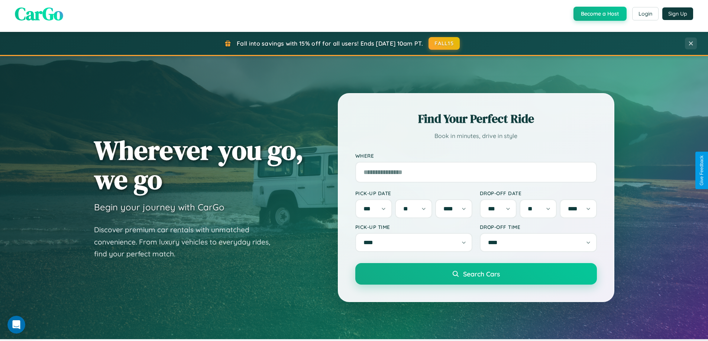 The height and width of the screenshot is (341, 708). What do you see at coordinates (159, 207) in the screenshot?
I see `h3: Begin your journey with CarGo` at bounding box center [159, 207].